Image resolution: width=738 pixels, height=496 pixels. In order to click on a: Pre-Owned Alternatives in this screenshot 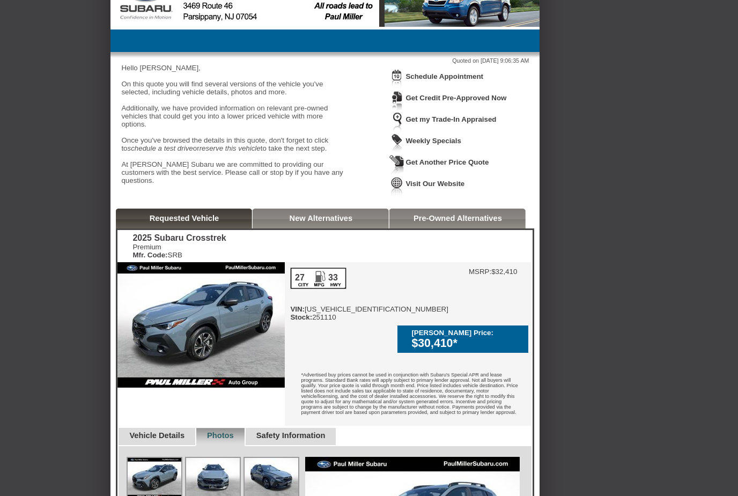, I will do `click(457, 218)`.